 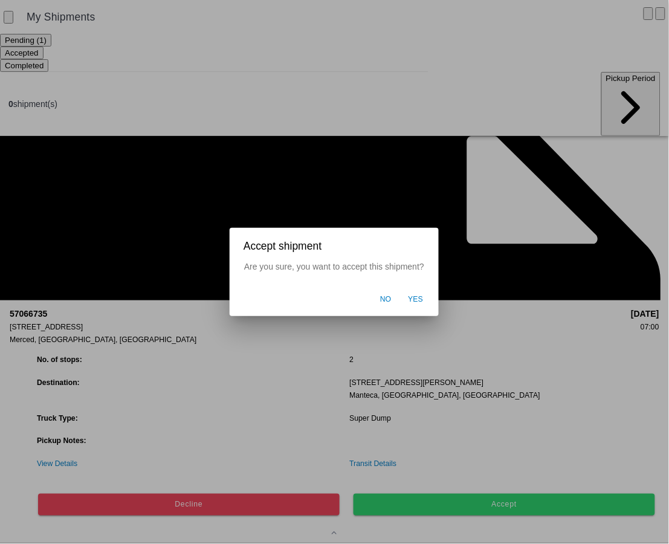 What do you see at coordinates (416, 300) in the screenshot?
I see `span: Yes` at bounding box center [416, 300].